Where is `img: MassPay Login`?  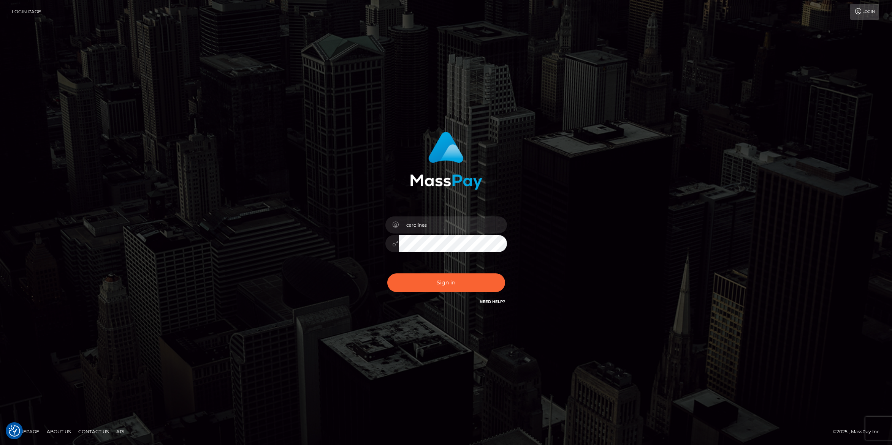
img: MassPay Login is located at coordinates (446, 161).